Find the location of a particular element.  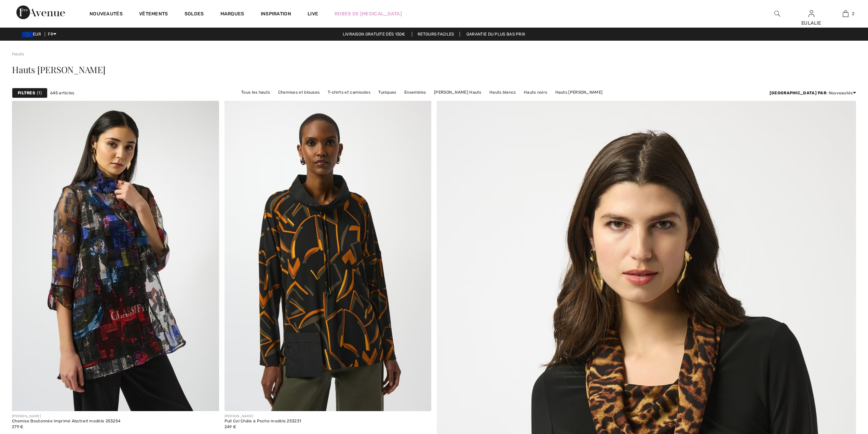

span: 1 is located at coordinates (39, 93).